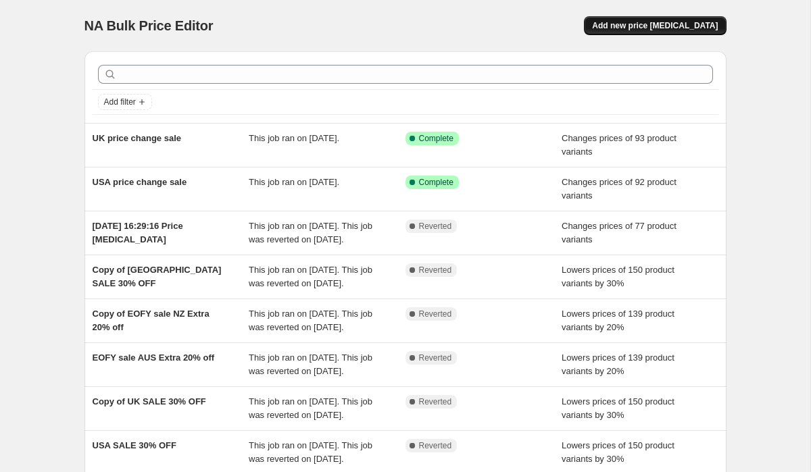 The height and width of the screenshot is (472, 811). What do you see at coordinates (153, 357) in the screenshot?
I see `span: EOFY sale AUS Extra 20% off` at bounding box center [153, 357].